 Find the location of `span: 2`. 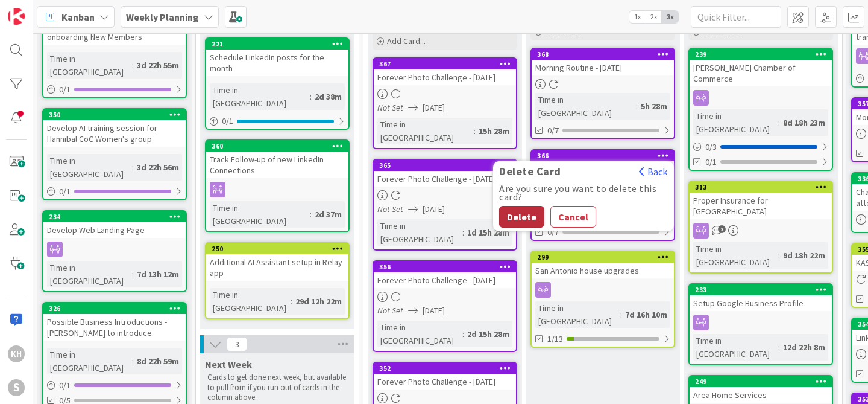

span: 2 is located at coordinates (722, 229).